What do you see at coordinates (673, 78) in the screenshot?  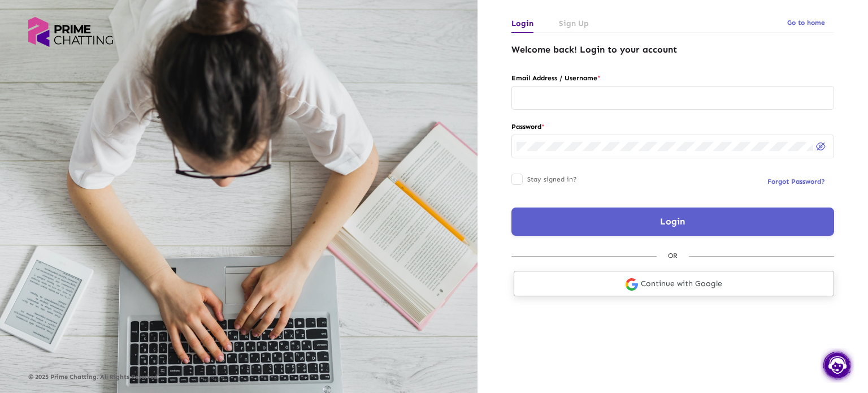 I see `label: Email Address / Username` at bounding box center [673, 78].